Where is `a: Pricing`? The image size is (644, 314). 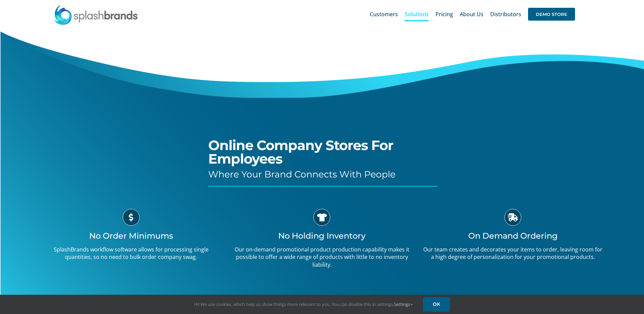 a: Pricing is located at coordinates (444, 14).